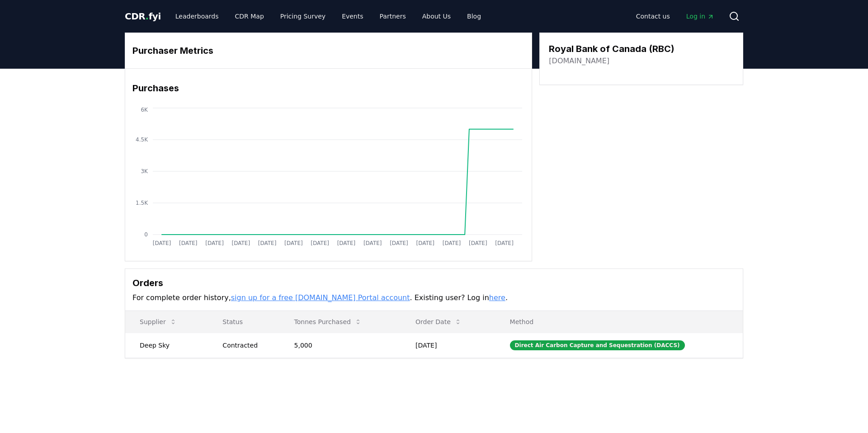 Image resolution: width=868 pixels, height=433 pixels. I want to click on div: Contracted, so click(247, 346).